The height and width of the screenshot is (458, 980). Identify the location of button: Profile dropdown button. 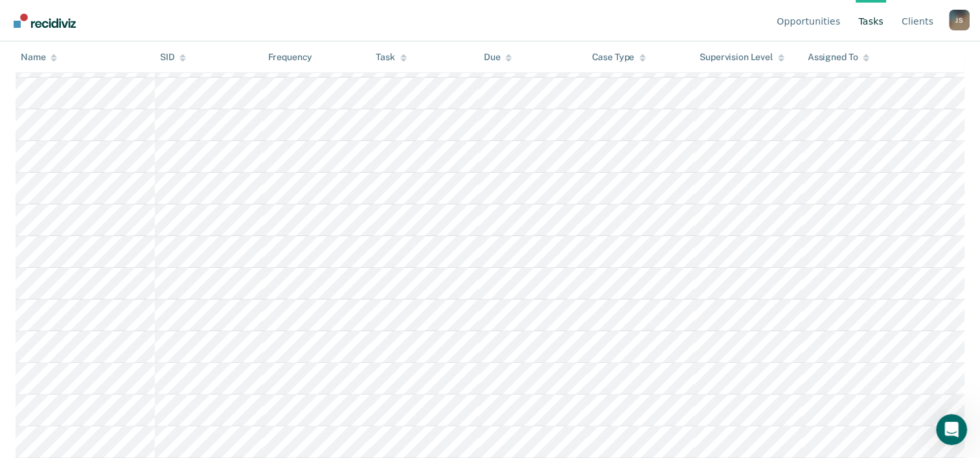
(960, 20).